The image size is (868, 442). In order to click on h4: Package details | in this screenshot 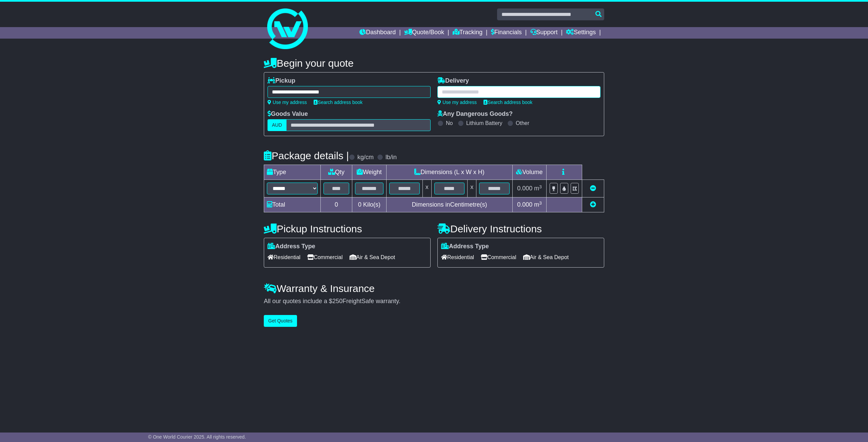, I will do `click(306, 155)`.